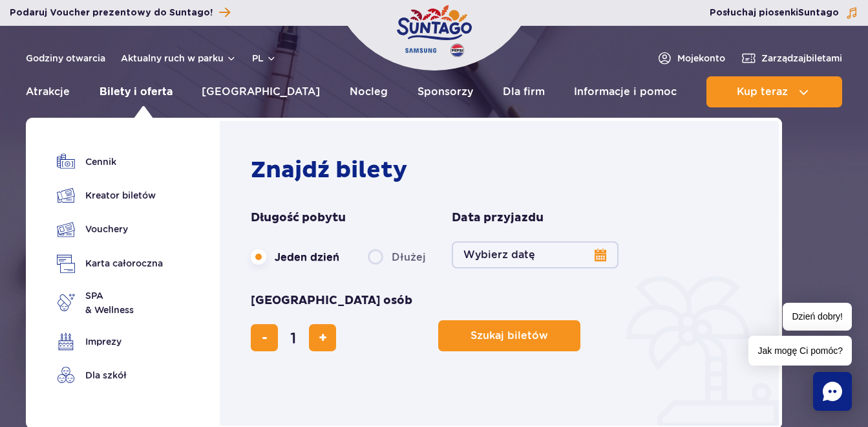 The width and height of the screenshot is (868, 427). I want to click on a: Atrakcje, so click(48, 92).